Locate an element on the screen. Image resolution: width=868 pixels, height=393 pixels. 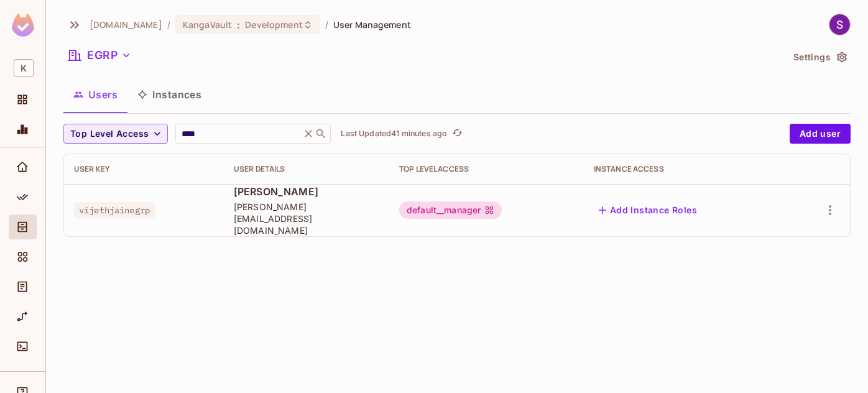
div: Elements is located at coordinates (22, 256).